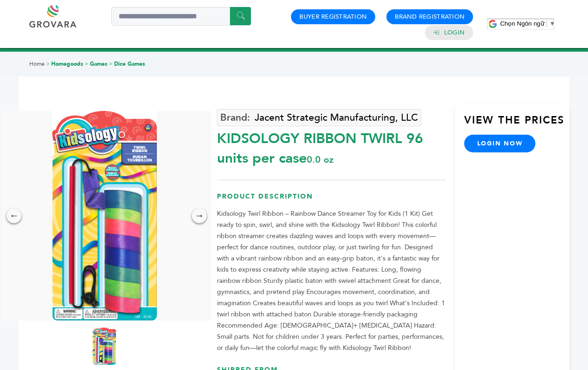 The height and width of the screenshot is (370, 588). I want to click on a: login now, so click(500, 144).